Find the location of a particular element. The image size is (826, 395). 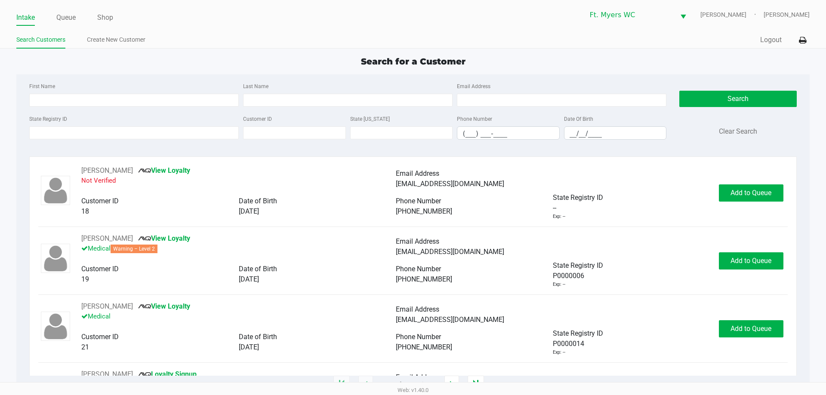

span: P0000014 is located at coordinates (568, 344).